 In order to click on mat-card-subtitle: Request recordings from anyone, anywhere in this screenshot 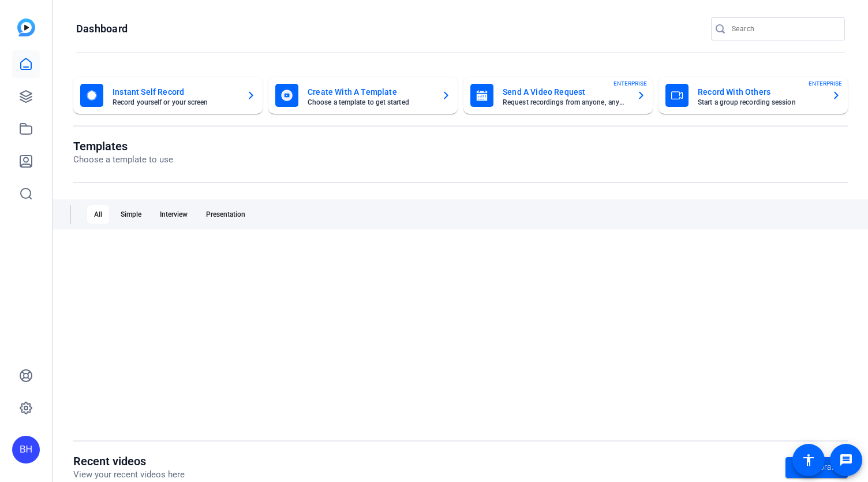, I will do `click(565, 102)`.